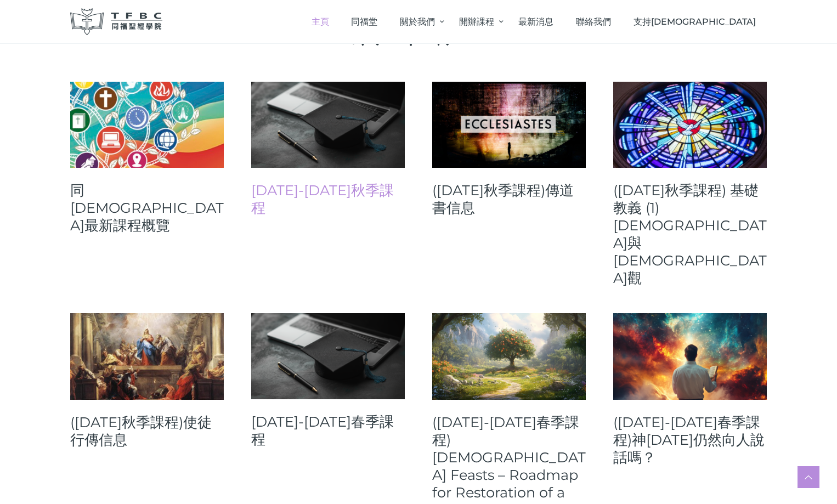  Describe the element at coordinates (320, 21) in the screenshot. I see `span: 主頁` at that location.